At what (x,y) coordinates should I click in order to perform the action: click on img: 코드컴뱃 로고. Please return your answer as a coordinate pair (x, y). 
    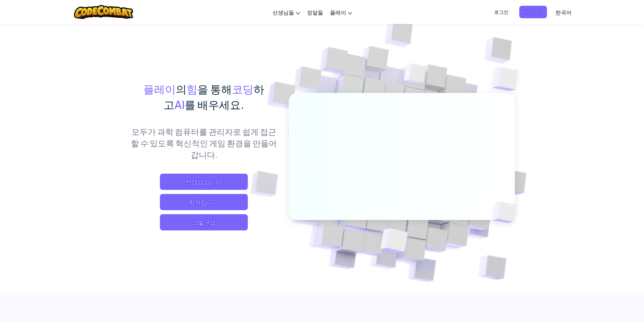
    Looking at the image, I should click on (104, 12).